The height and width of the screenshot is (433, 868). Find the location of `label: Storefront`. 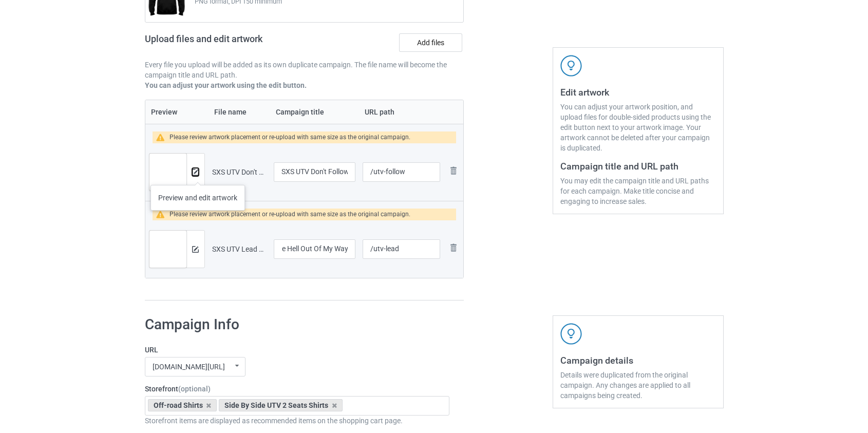

label: Storefront is located at coordinates (298, 389).